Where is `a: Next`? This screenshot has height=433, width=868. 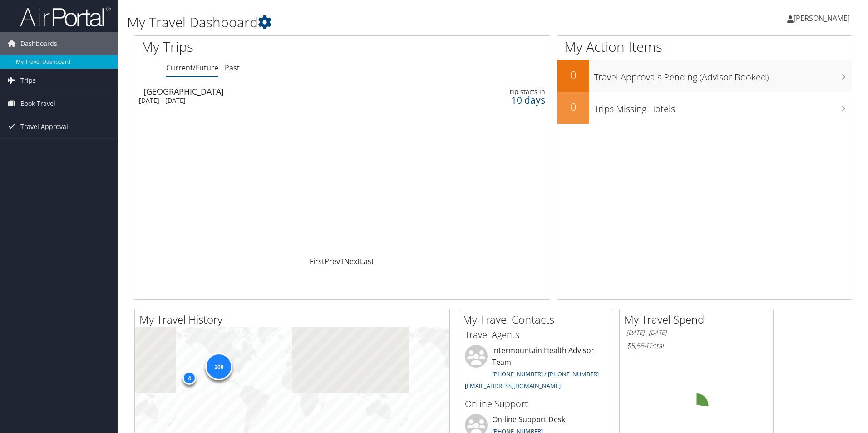
a: Next is located at coordinates (352, 262).